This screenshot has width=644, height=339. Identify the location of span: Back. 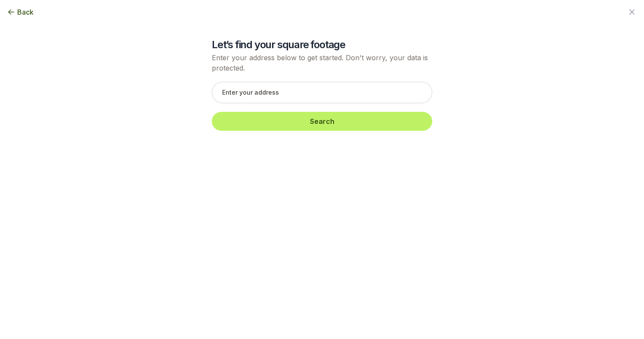
(26, 12).